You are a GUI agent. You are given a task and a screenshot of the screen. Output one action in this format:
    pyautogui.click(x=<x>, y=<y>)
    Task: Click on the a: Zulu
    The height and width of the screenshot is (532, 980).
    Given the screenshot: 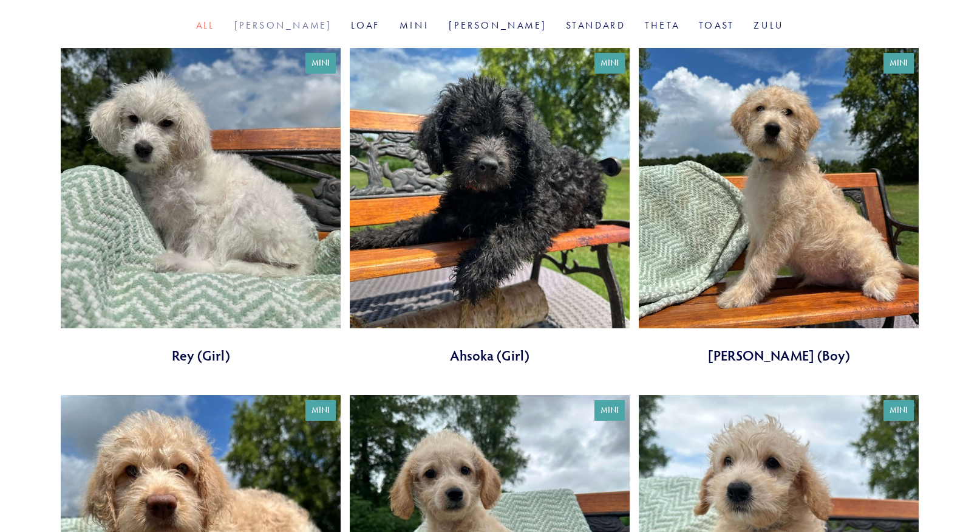 What is the action you would take?
    pyautogui.click(x=768, y=25)
    